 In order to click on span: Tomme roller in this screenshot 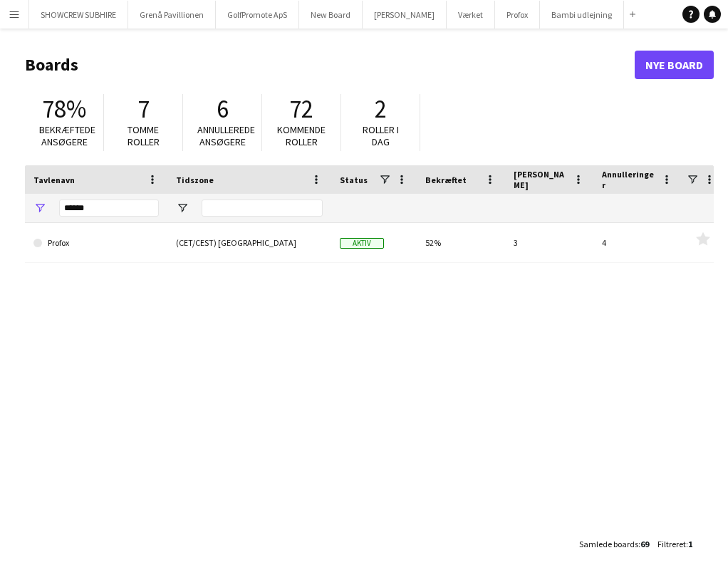, I will do `click(143, 135)`.